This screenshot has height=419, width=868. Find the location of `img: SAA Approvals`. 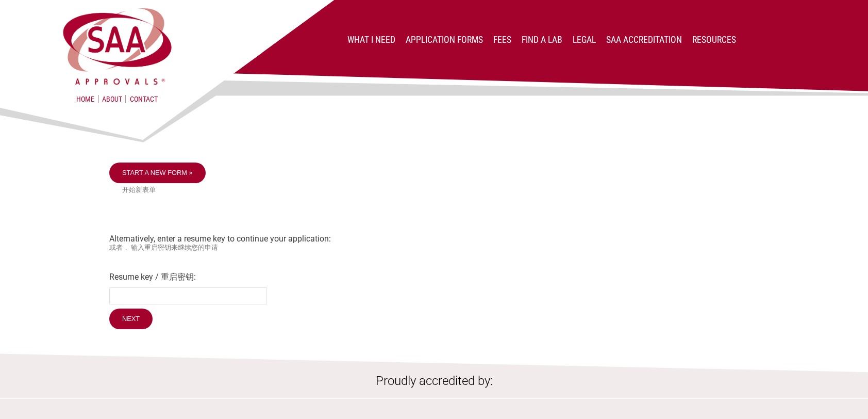

img: SAA Approvals is located at coordinates (117, 46).